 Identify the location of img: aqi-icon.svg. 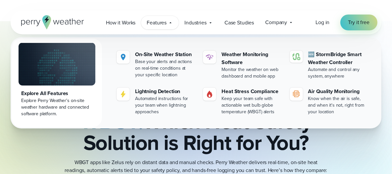
(296, 94).